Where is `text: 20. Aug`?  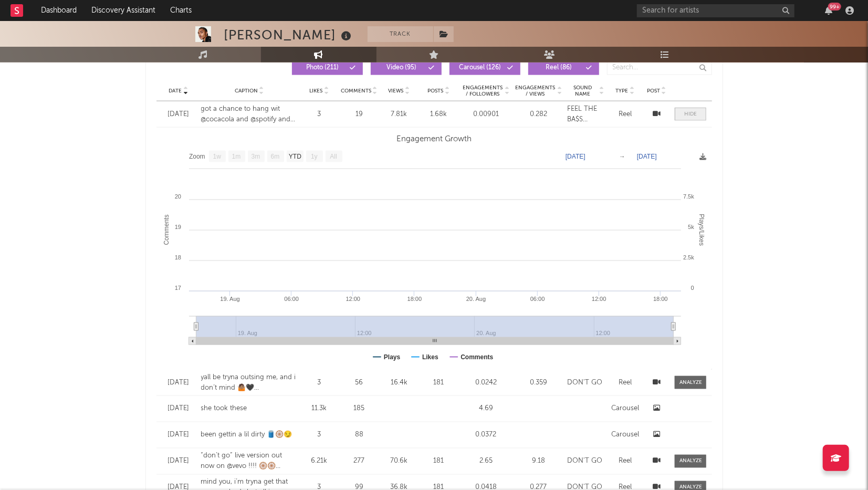
text: 20. Aug is located at coordinates (475, 299).